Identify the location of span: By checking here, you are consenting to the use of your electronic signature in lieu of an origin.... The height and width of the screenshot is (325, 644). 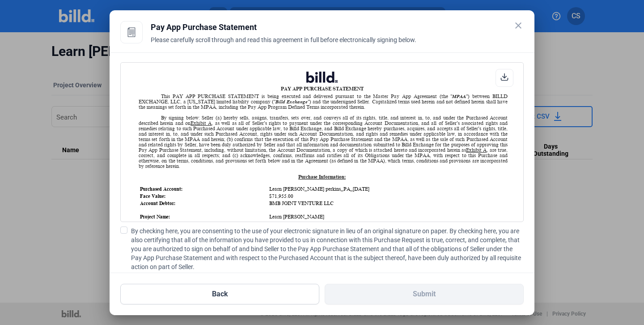
(328, 249).